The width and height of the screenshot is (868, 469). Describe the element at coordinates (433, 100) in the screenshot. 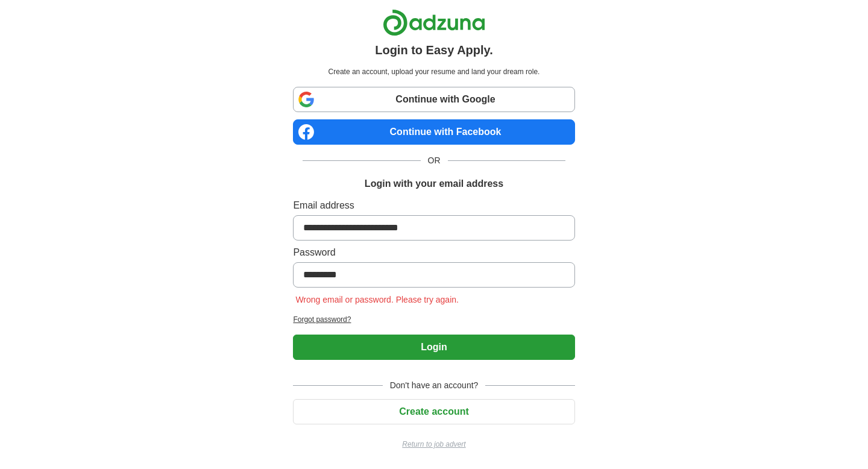

I see `a: Continue with Google` at that location.